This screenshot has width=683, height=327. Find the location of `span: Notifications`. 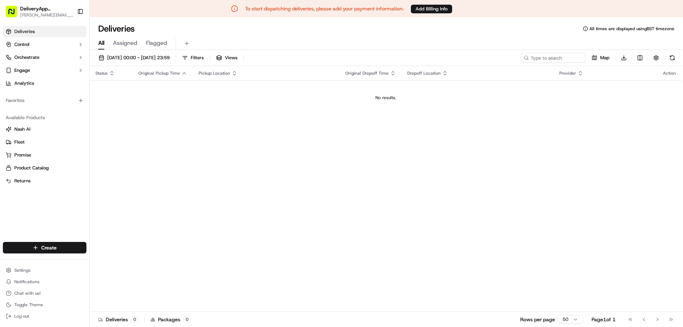

span: Notifications is located at coordinates (27, 281).